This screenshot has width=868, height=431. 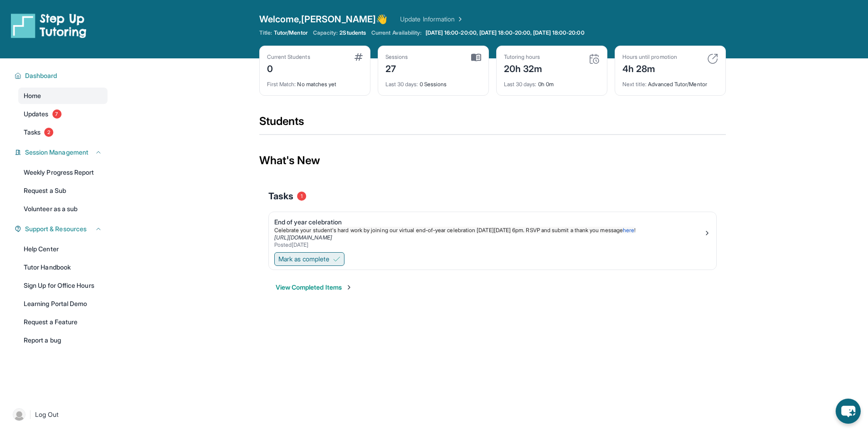 I want to click on span: Session Management, so click(x=56, y=152).